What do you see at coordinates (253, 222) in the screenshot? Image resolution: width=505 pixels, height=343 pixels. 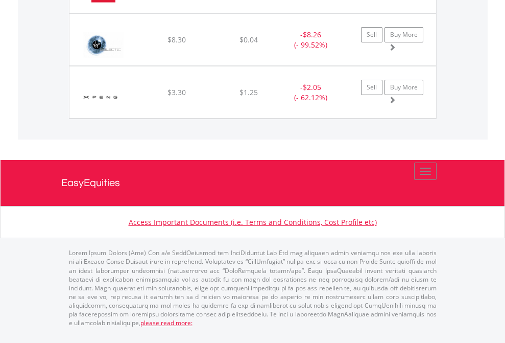 I see `a: Access Important Documents (i.e. Terms and Conditions, Cost Profile etc)` at bounding box center [253, 222].